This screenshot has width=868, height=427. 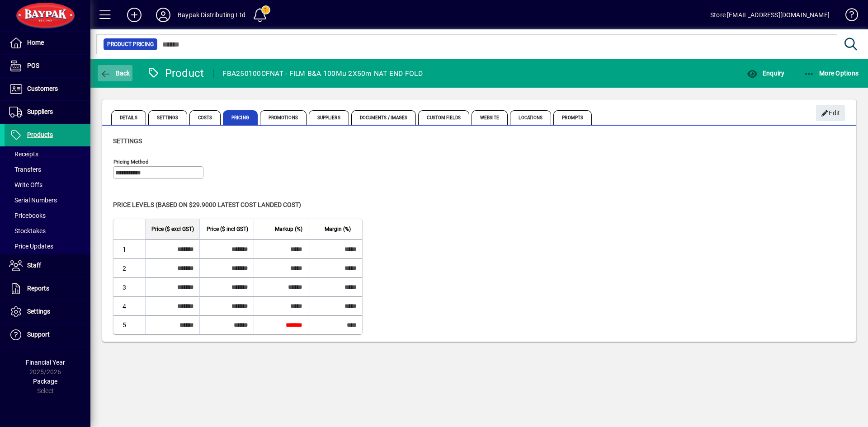 I want to click on a: Home, so click(x=47, y=43).